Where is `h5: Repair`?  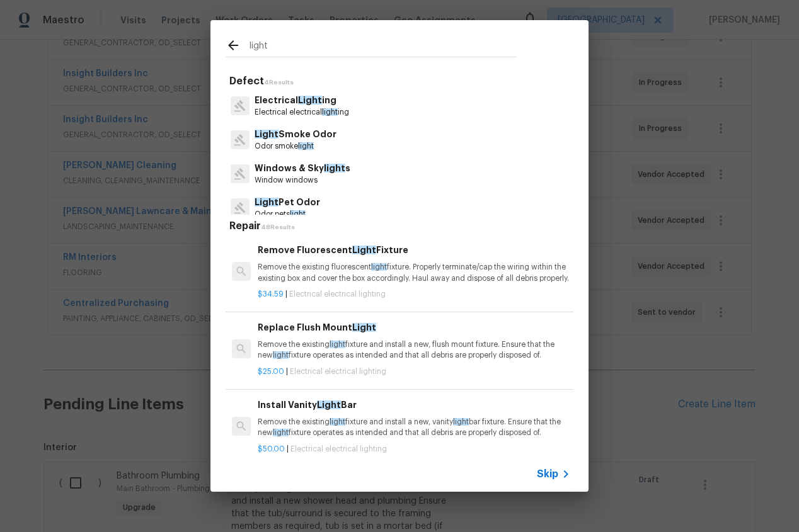
h5: Repair is located at coordinates (401, 226).